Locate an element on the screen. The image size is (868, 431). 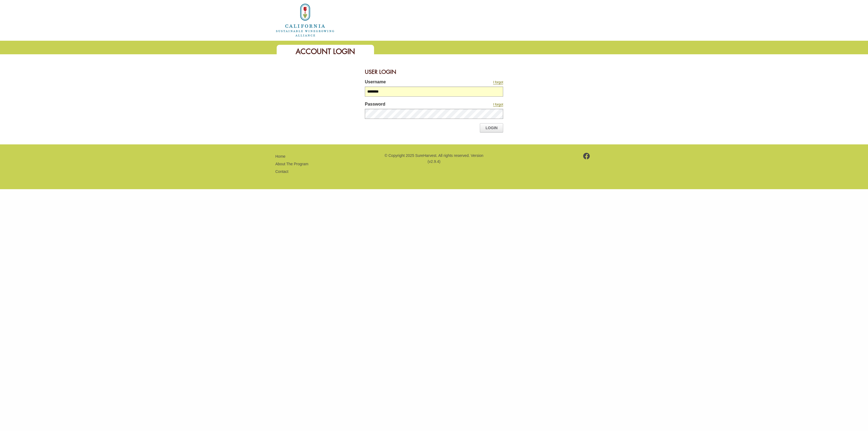
label: Username is located at coordinates (409, 82).